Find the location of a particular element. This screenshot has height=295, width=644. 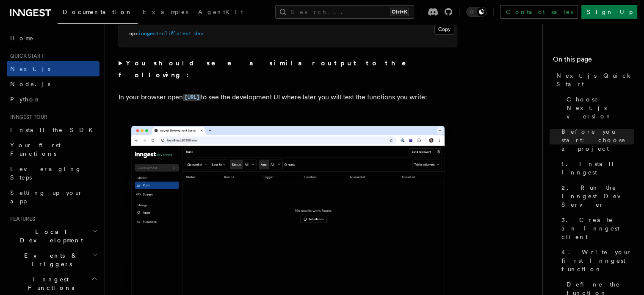

strong: You should see a similar output to the following: is located at coordinates (268, 68).